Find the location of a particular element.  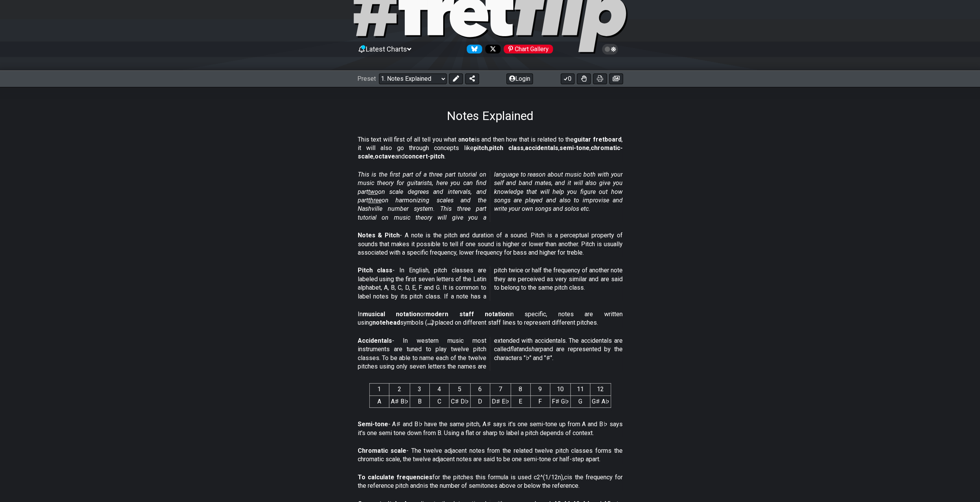

th: 2 is located at coordinates (400, 390).